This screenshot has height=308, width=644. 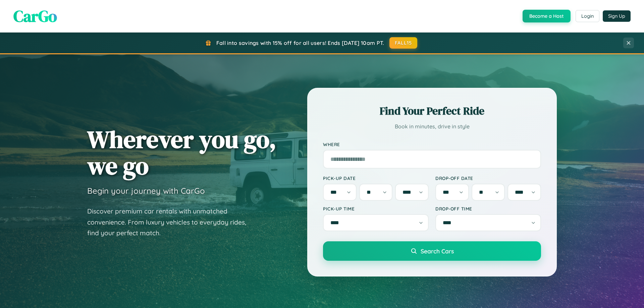 What do you see at coordinates (146, 191) in the screenshot?
I see `h3: Begin your journey with CarGo` at bounding box center [146, 191].